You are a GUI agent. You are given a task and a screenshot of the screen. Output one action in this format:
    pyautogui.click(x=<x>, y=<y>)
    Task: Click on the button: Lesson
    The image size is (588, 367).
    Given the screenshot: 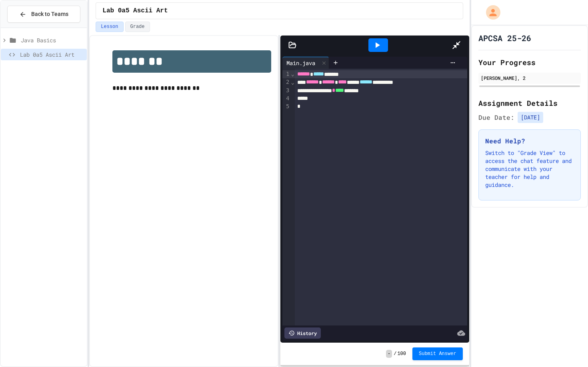 What is the action you would take?
    pyautogui.click(x=109, y=27)
    